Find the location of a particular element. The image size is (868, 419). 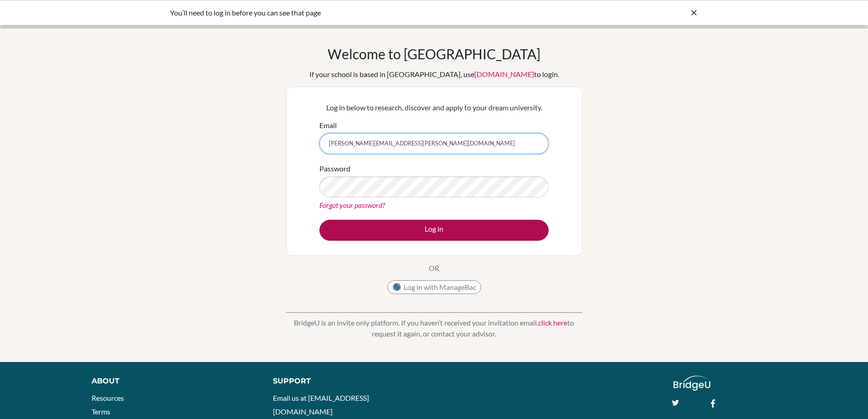

a: Resources is located at coordinates (108, 397).